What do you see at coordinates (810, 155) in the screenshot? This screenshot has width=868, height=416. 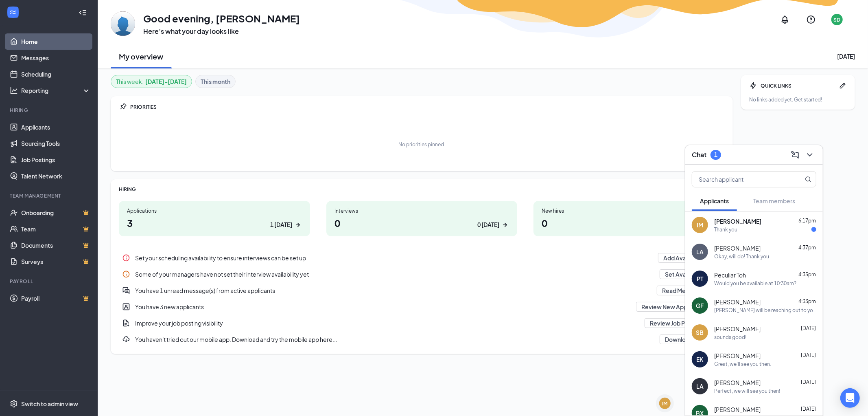 I see `button: ChevronDown` at bounding box center [810, 155].